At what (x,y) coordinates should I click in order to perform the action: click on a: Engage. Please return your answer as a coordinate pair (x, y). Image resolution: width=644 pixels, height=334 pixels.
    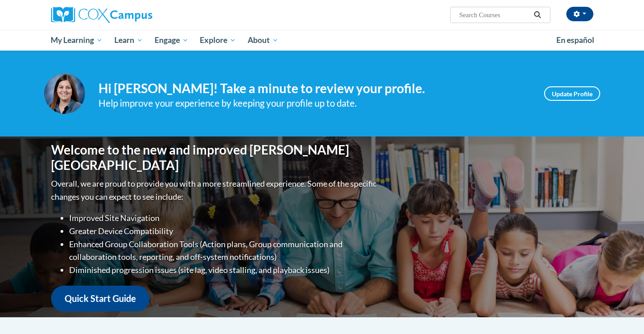
    Looking at the image, I should click on (171, 40).